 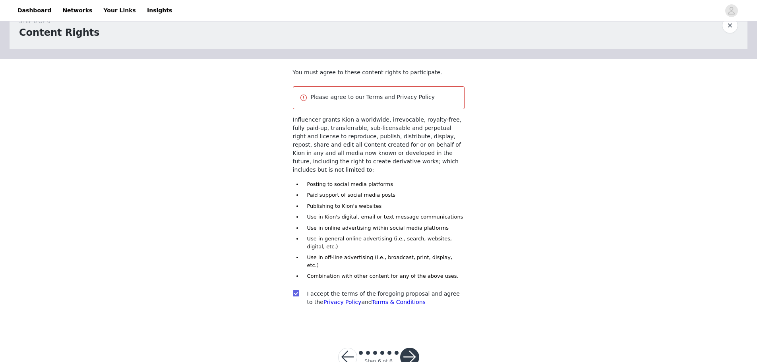 I want to click on li: Use in online advertising within social media platforms, so click(x=383, y=228).